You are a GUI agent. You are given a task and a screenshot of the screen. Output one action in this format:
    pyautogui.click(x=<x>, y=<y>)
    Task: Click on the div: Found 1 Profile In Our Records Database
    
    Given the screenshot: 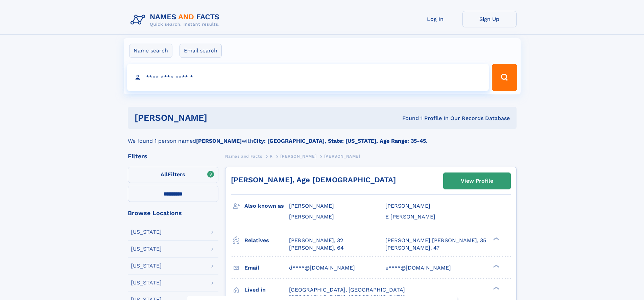 What is the action you would take?
    pyautogui.click(x=407, y=118)
    